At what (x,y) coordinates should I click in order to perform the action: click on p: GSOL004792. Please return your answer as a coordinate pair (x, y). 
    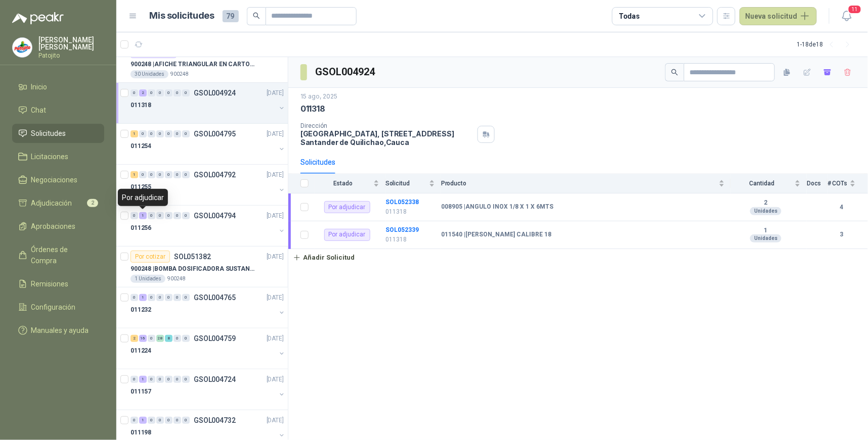
    Looking at the image, I should click on (214, 175).